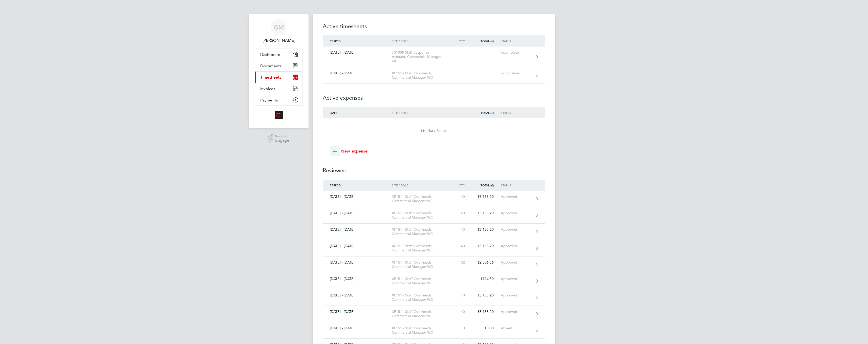 The width and height of the screenshot is (868, 344). Describe the element at coordinates (279, 115) in the screenshot. I see `img: alliancemsp-logo-retina.png` at that location.